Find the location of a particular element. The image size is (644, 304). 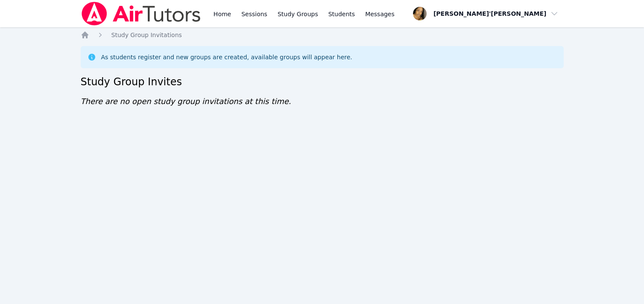

span: Study Group Invitations is located at coordinates (147, 35).